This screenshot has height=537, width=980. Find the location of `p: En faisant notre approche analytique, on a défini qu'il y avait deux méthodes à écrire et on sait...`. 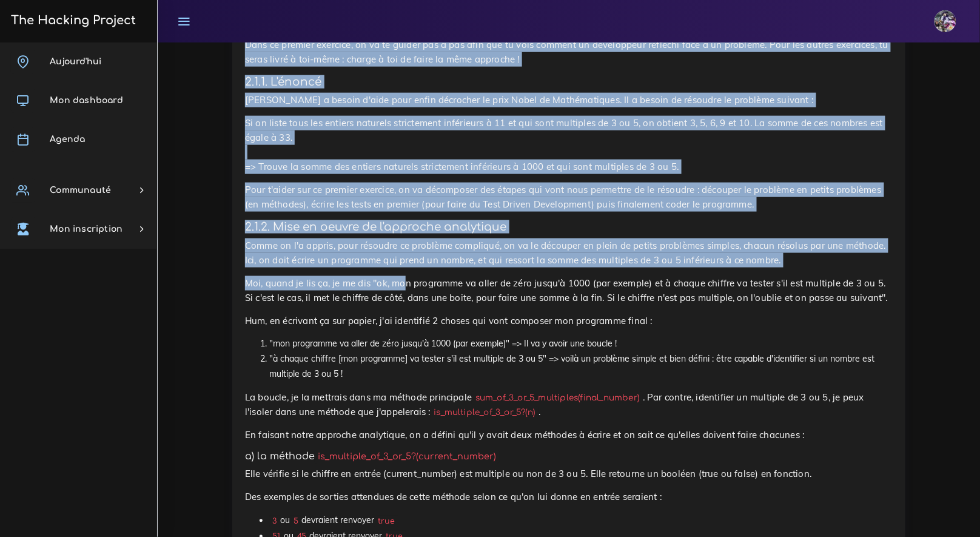

p: En faisant notre approche analytique, on a défini qu'il y avait deux méthodes à écrire et on sait... is located at coordinates (569, 436).